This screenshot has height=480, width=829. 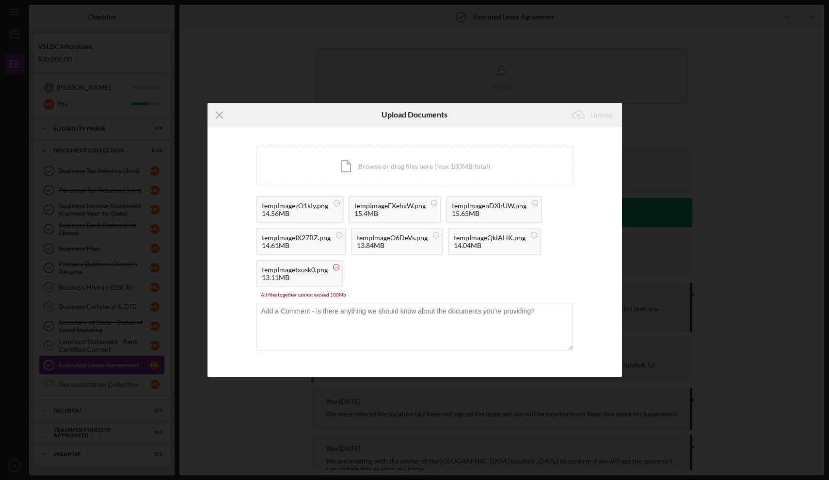 I want to click on div: 14.61MB, so click(x=296, y=245).